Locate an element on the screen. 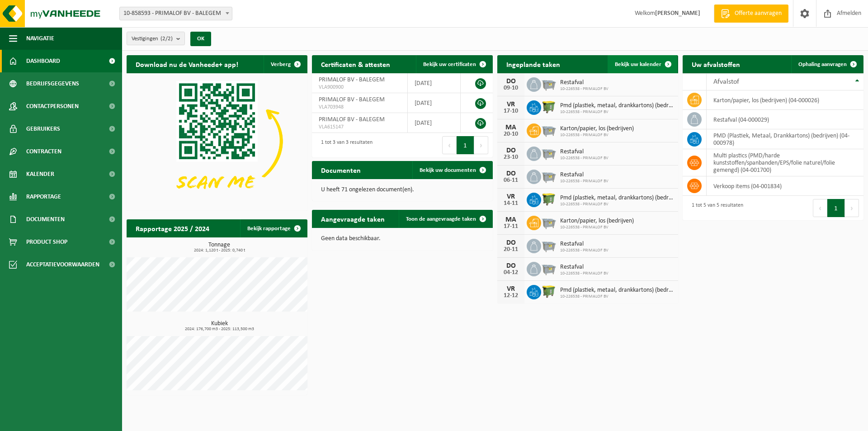 This screenshot has height=431, width=868. span: Offerte aanvragen is located at coordinates (758, 14).